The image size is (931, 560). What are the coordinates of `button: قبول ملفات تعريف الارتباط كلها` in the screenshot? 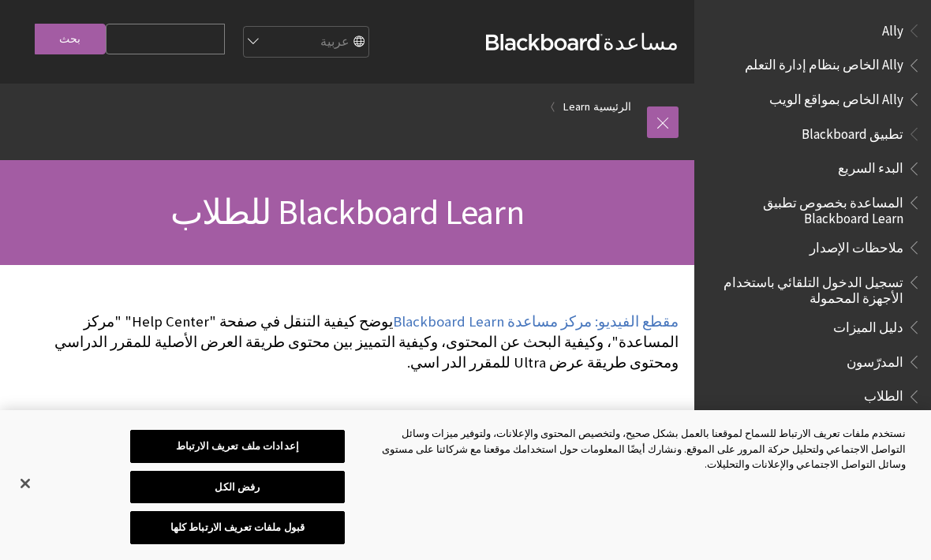 It's located at (237, 528).